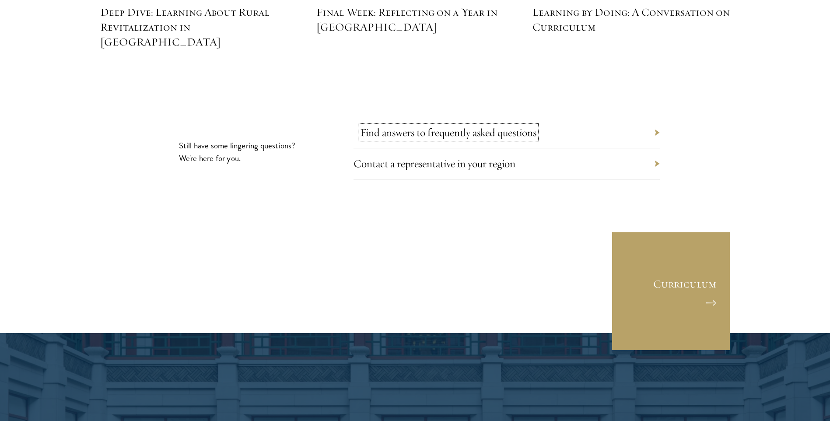 The height and width of the screenshot is (421, 830). What do you see at coordinates (671, 291) in the screenshot?
I see `a: Curriculum` at bounding box center [671, 291].